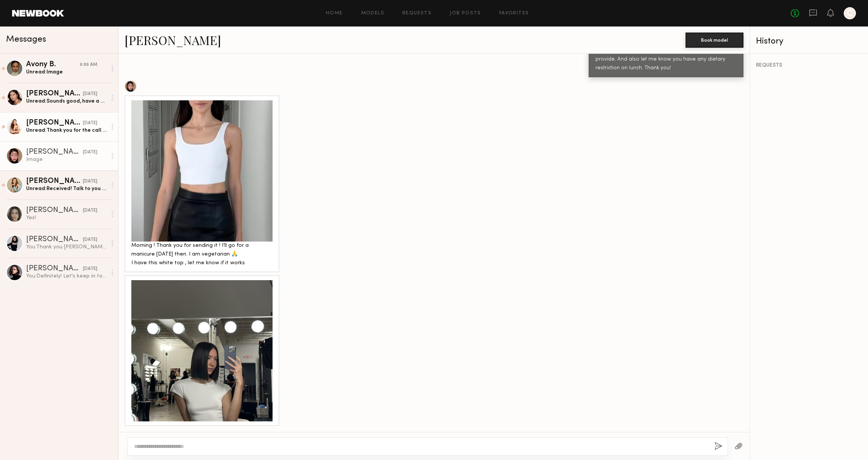 This screenshot has height=460, width=868. What do you see at coordinates (850, 13) in the screenshot?
I see `a: C` at bounding box center [850, 13].